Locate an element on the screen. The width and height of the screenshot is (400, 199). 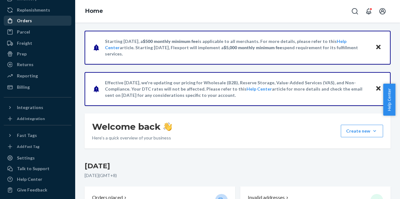
a: Reporting is located at coordinates (38, 76).